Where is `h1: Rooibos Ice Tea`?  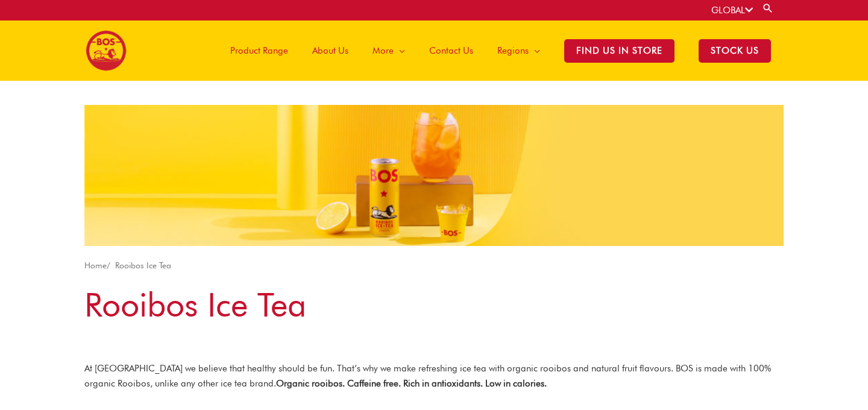 h1: Rooibos Ice Tea is located at coordinates (434, 305).